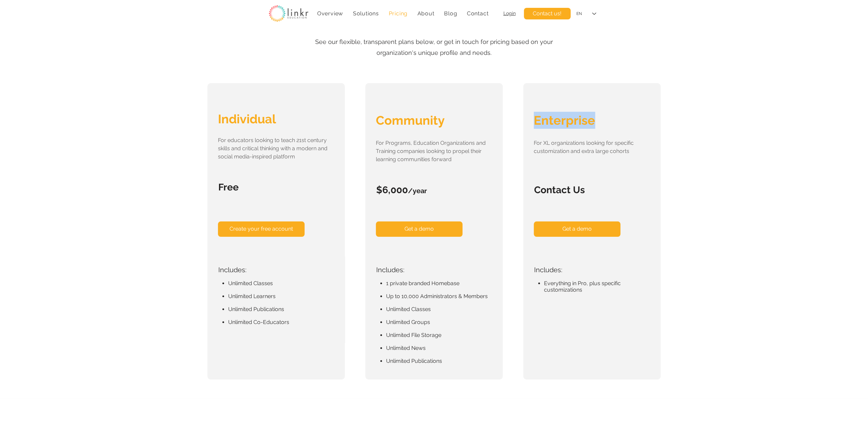  I want to click on span: Login, so click(509, 13).